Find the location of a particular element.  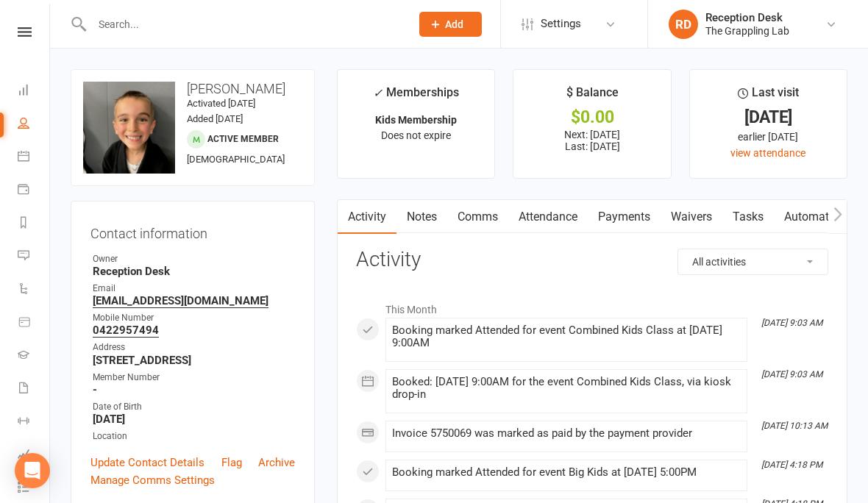

a: Flag is located at coordinates (232, 462).